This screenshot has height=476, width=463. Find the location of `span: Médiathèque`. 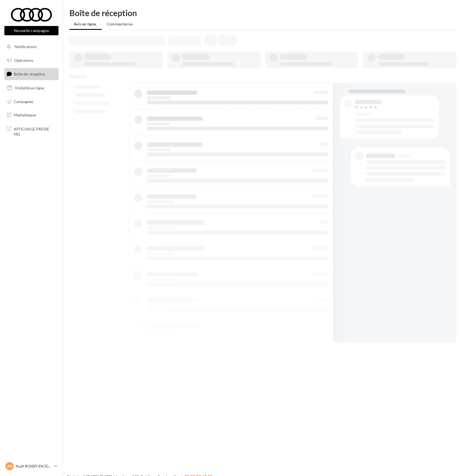

span: Médiathèque is located at coordinates (25, 115).